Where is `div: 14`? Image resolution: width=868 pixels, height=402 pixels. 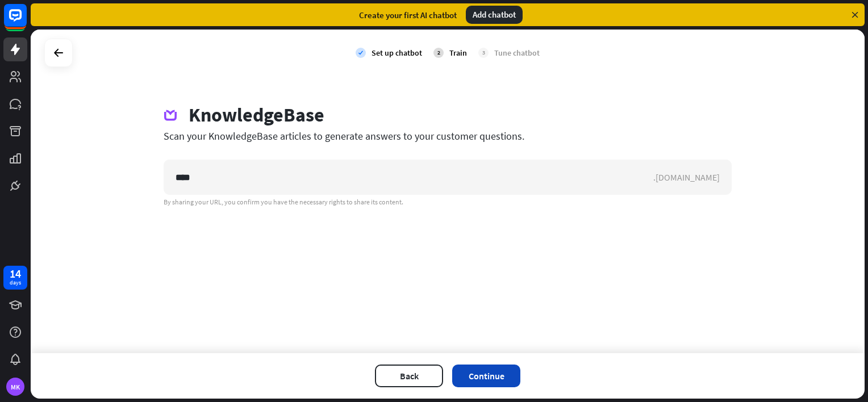
div: 14 is located at coordinates (15, 274).